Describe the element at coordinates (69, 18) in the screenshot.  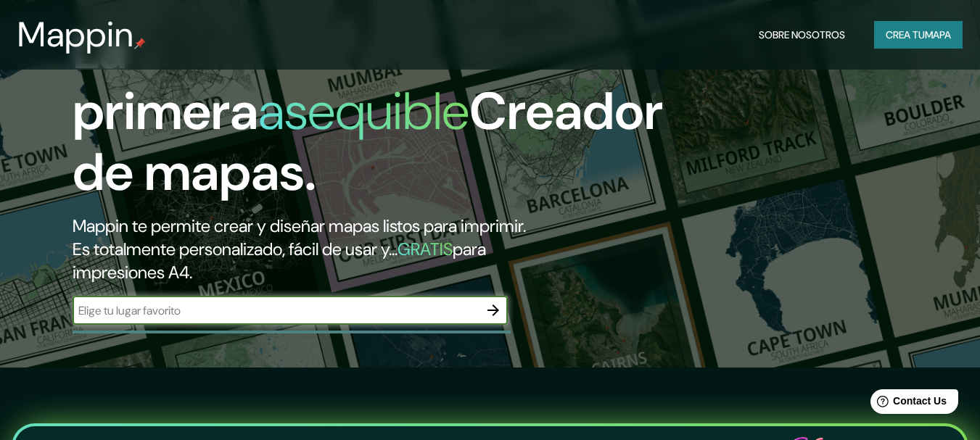
I see `span: Contact Us` at that location.